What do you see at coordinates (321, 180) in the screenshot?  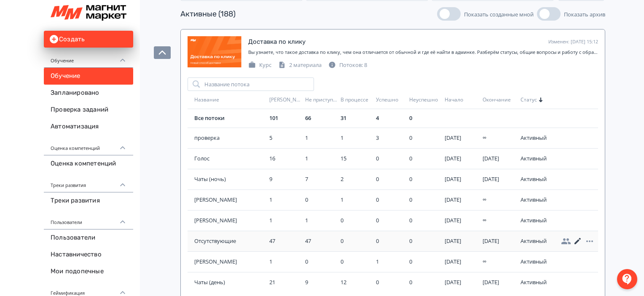 I see `div: 7` at bounding box center [321, 180].